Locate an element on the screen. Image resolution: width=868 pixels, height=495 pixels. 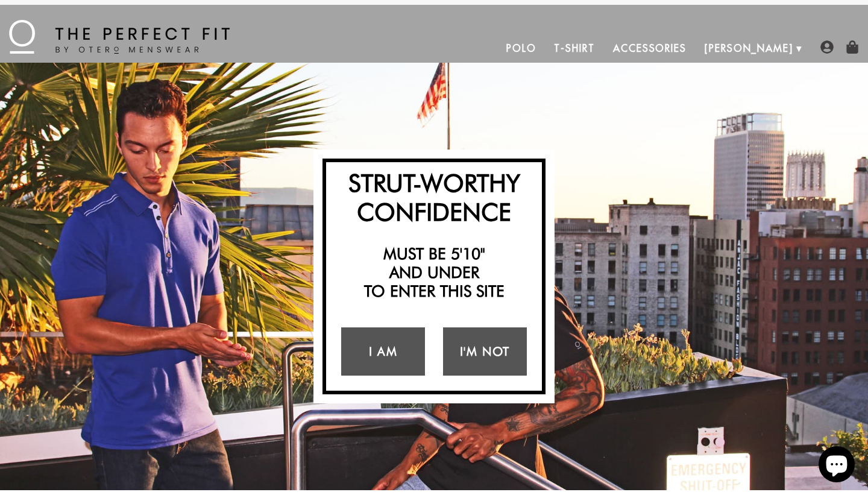
img: user-account-icon.png is located at coordinates (827, 47).